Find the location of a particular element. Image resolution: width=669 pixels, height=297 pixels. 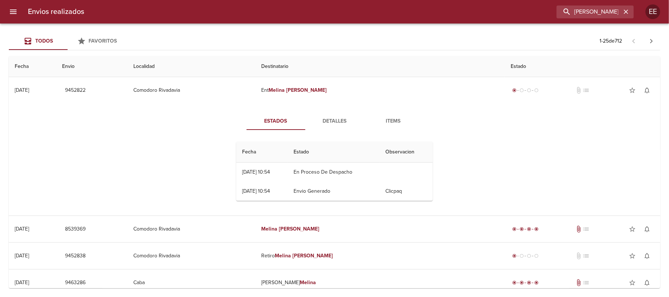

td: Clicpaq is located at coordinates (406, 191).